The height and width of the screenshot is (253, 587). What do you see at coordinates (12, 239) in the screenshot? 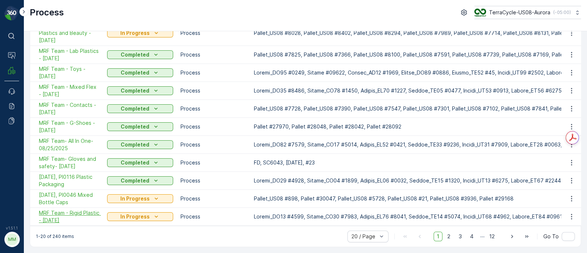
I see `button: MM` at bounding box center [12, 239].